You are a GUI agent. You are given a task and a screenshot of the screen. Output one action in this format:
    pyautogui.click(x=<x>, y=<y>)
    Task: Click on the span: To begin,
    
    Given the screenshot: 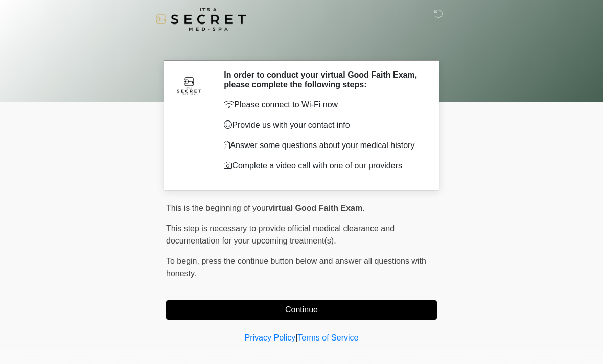 What is the action you would take?
    pyautogui.click(x=183, y=261)
    